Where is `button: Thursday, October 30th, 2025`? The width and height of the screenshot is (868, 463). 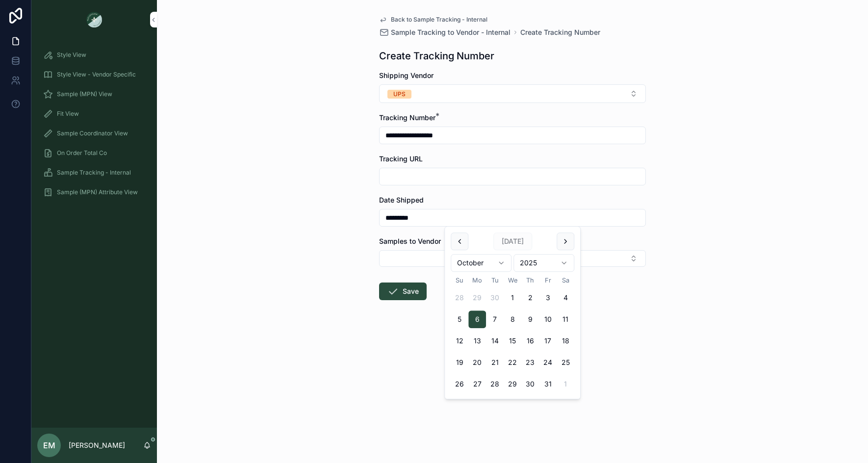
button: Thursday, October 30th, 2025 is located at coordinates (530, 384).